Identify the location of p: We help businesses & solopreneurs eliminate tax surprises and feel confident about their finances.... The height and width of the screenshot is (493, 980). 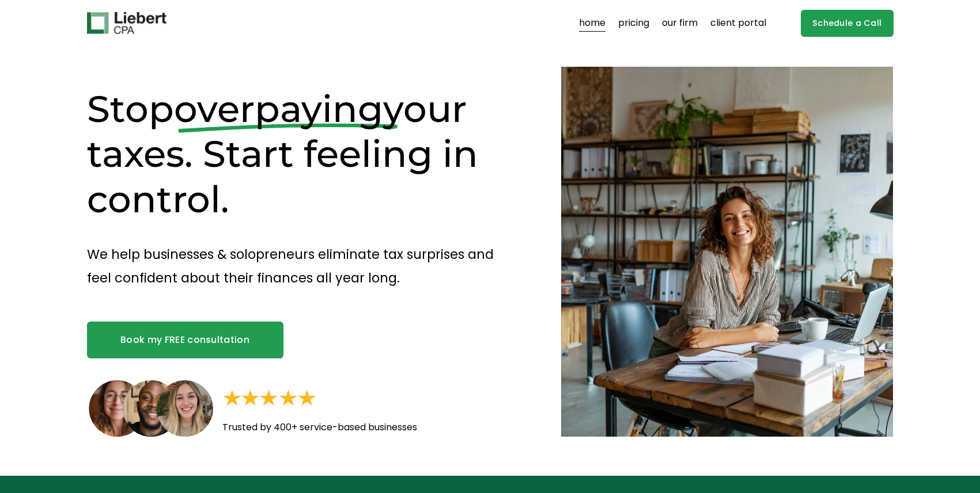
(304, 266).